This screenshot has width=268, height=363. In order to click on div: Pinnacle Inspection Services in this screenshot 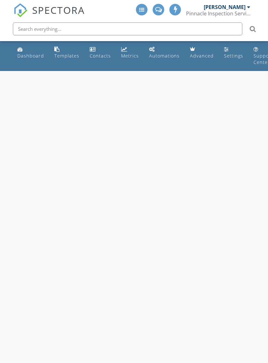, I will do `click(218, 14)`.